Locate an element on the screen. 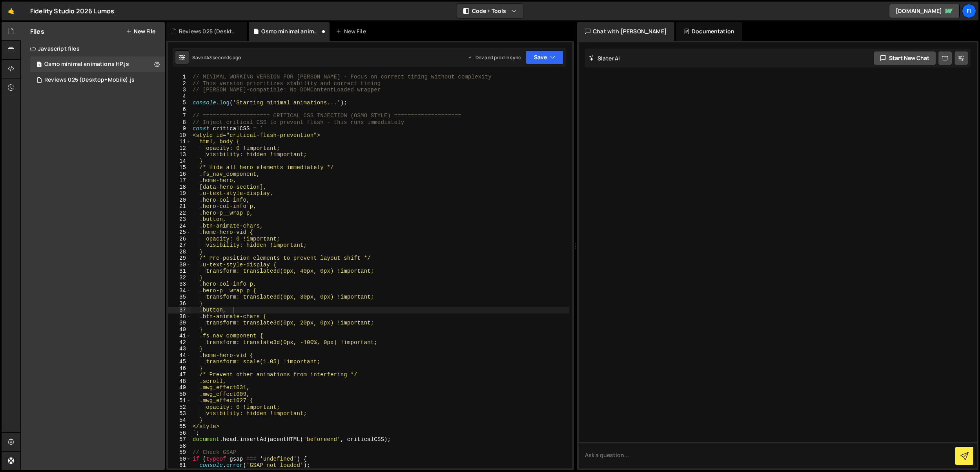 The image size is (980, 472). div: 37 is located at coordinates (179, 310).